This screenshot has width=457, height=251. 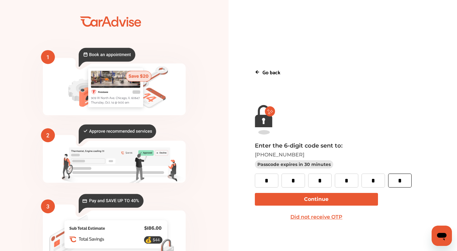 What do you see at coordinates (265, 120) in the screenshot?
I see `img: magic-link-lock-error.9d88b03f.svg` at bounding box center [265, 120].